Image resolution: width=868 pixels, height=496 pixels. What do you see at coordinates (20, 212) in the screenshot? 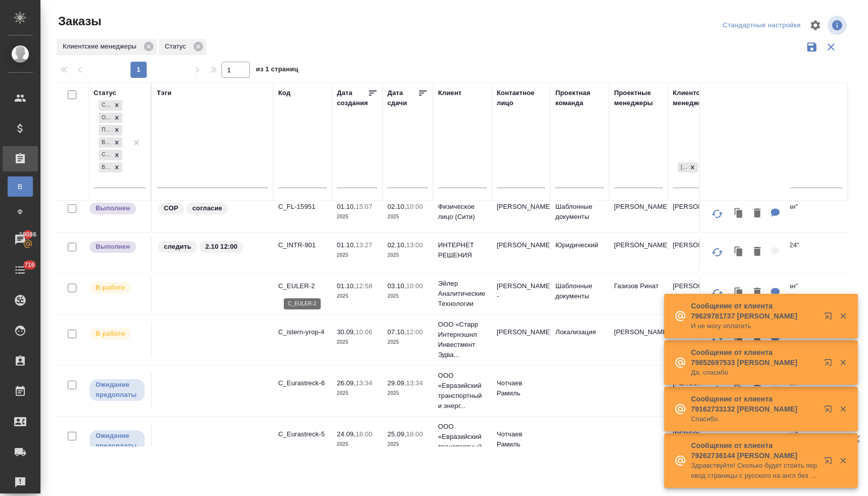
I see `a: Ф` at bounding box center [20, 212].